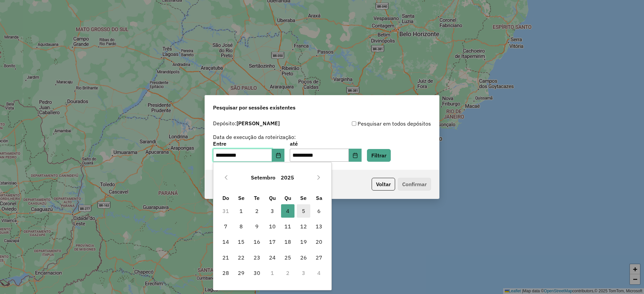 The width and height of the screenshot is (644, 294). Describe the element at coordinates (272, 242) in the screenshot. I see `td: 17` at that location.